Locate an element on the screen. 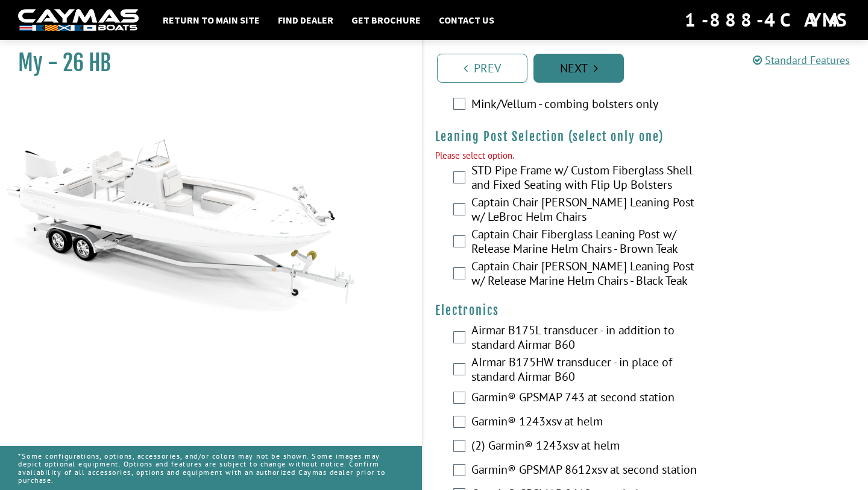 This screenshot has height=490, width=868. a: Standard Features is located at coordinates (801, 60).